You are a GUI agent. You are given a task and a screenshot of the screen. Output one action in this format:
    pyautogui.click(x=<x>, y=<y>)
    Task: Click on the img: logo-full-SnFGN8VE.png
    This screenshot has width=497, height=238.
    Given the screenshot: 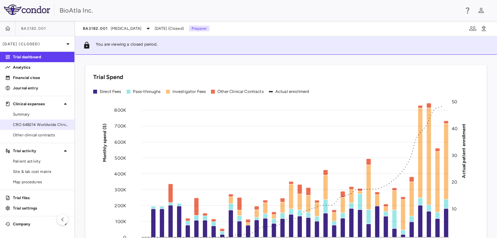 What is the action you would take?
    pyautogui.click(x=27, y=10)
    